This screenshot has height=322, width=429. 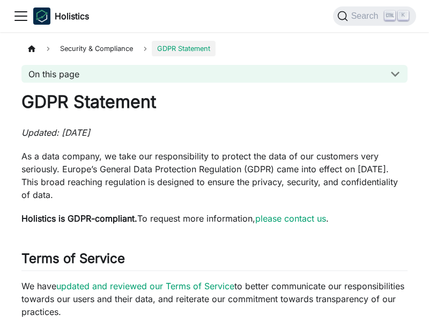 What do you see at coordinates (79, 218) in the screenshot?
I see `strong: Holistics is GDPR-compliant.` at bounding box center [79, 218].